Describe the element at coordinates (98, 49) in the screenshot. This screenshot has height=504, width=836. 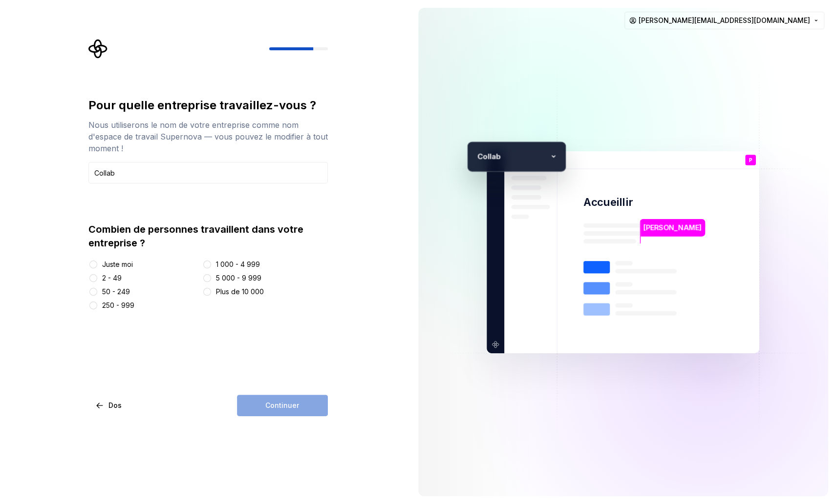
I see `svg: Logo Supernova` at that location.